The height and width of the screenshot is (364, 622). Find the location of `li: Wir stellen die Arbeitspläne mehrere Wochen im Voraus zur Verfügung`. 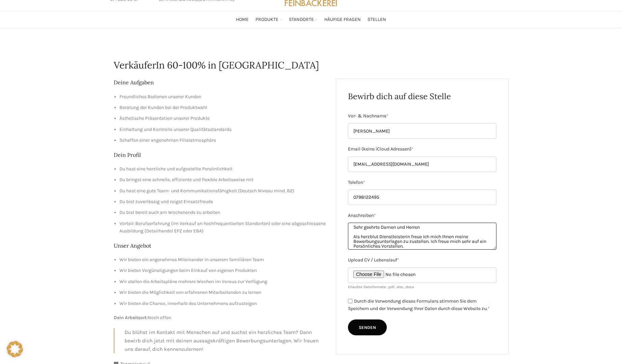

li: Wir stellen die Arbeitspläne mehrere Wochen im Voraus zur Verfügung is located at coordinates (223, 282).